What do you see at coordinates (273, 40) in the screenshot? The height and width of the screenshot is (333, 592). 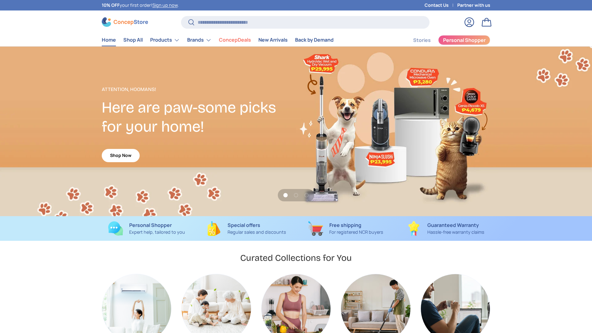 I see `a: New Arrivals` at bounding box center [273, 40].